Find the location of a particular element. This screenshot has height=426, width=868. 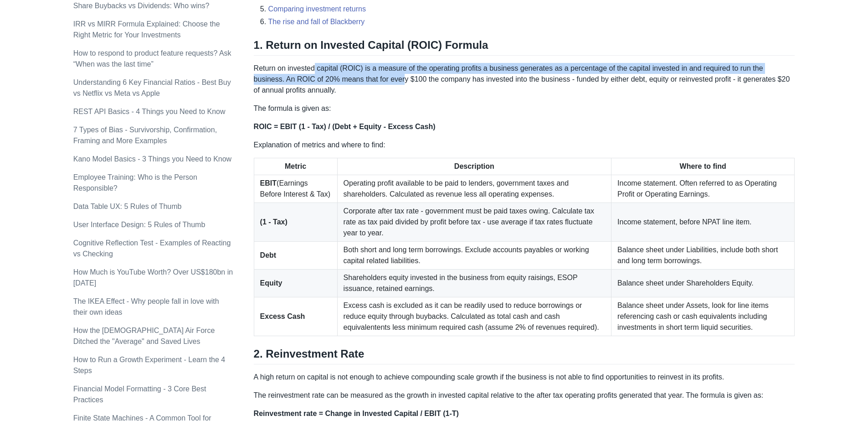

td: Balance sheet under Liabilities, include both short and long term borrowings. is located at coordinates (703, 256).